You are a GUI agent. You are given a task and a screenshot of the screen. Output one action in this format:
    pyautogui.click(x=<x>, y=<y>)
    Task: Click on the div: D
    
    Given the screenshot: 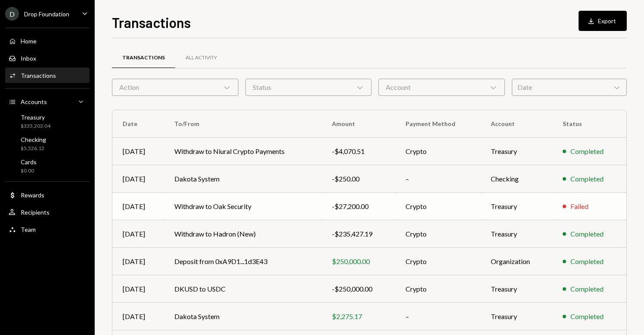 What is the action you would take?
    pyautogui.click(x=12, y=14)
    